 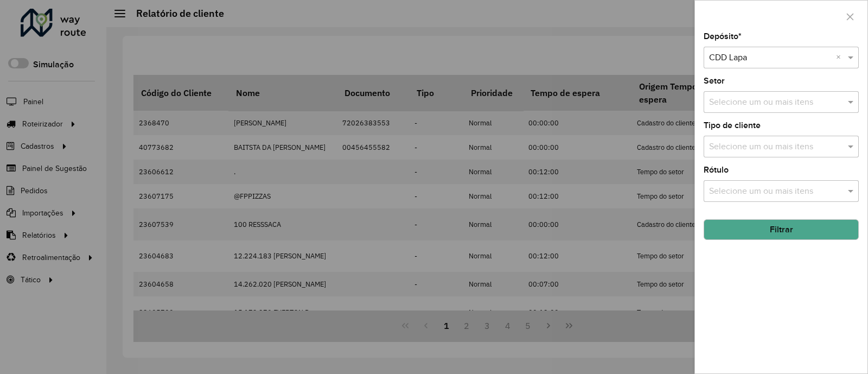 I want to click on label: Tipo de cliente, so click(x=732, y=125).